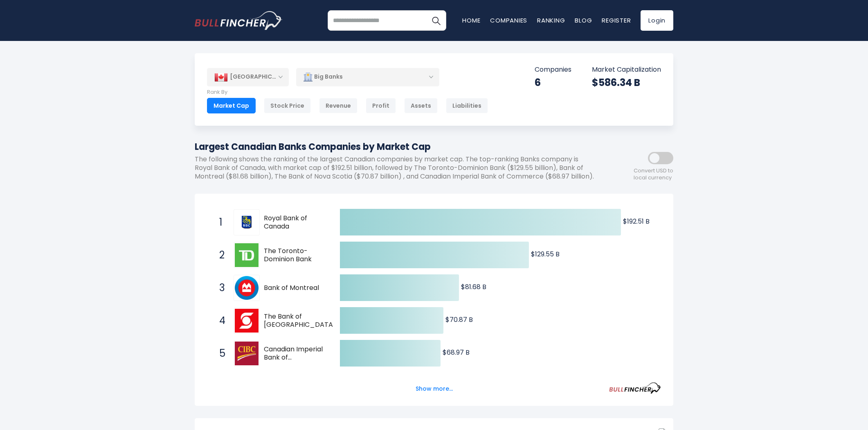 Image resolution: width=868 pixels, height=430 pixels. Describe the element at coordinates (219, 287) in the screenshot. I see `span: 3` at that location.